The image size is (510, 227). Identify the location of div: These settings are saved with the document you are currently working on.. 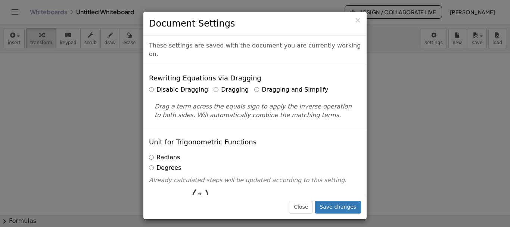
(255, 50).